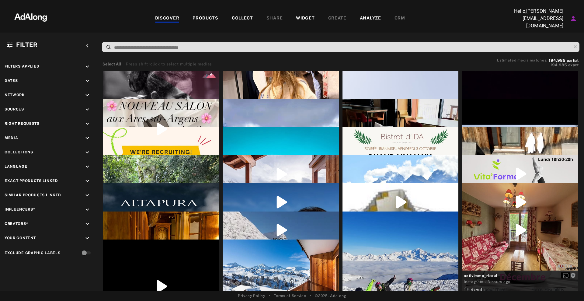 The height and width of the screenshot is (301, 584). What do you see at coordinates (32, 253) in the screenshot?
I see `div: Exclude Graphic Labels` at bounding box center [32, 253].